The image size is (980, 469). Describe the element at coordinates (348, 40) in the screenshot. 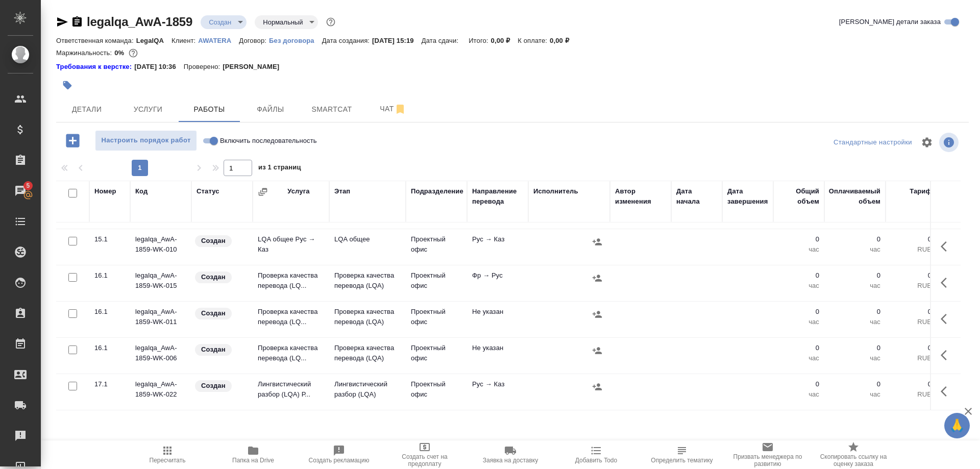

I see `p: Дата создания:` at that location.